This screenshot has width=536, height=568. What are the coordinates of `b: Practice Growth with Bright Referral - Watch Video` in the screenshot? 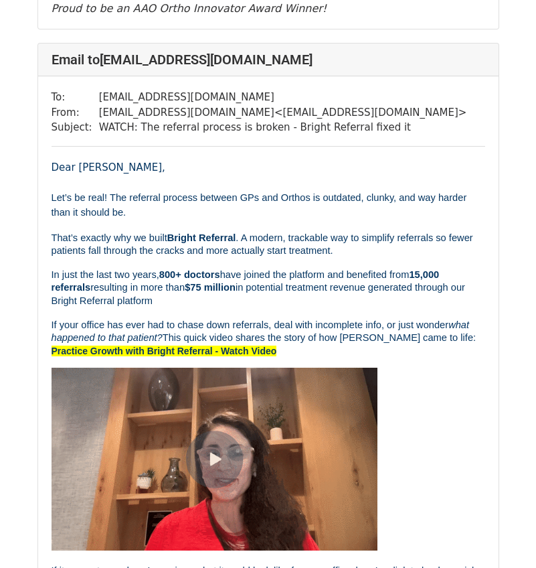 It's located at (164, 351).